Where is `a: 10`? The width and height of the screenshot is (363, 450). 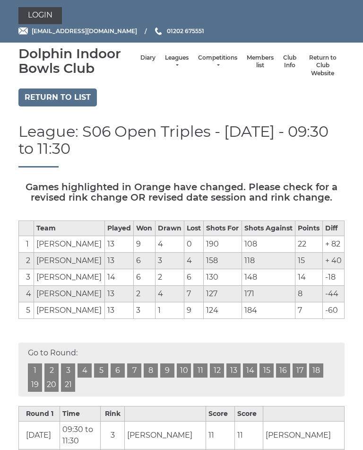 a: 10 is located at coordinates (184, 371).